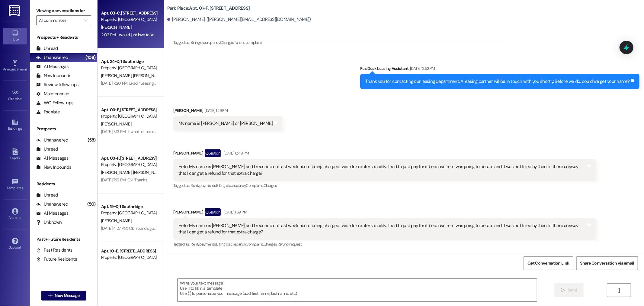  What do you see at coordinates (15, 125) in the screenshot?
I see `a: Buildings` at bounding box center [15, 125].